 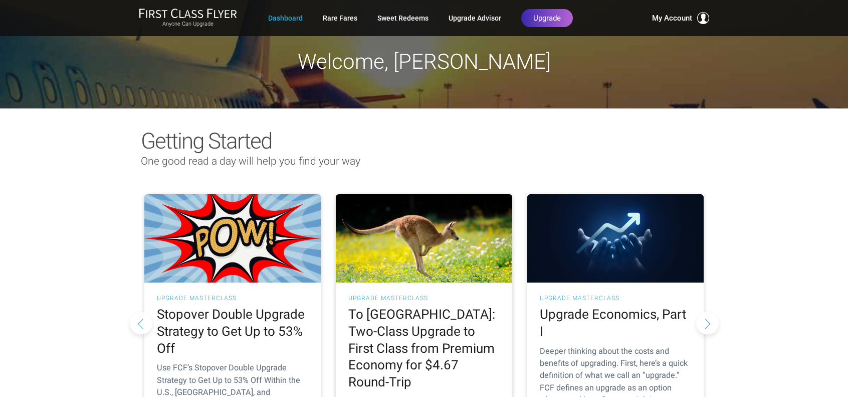 I want to click on small: Anyone Can Upgrade, so click(x=188, y=24).